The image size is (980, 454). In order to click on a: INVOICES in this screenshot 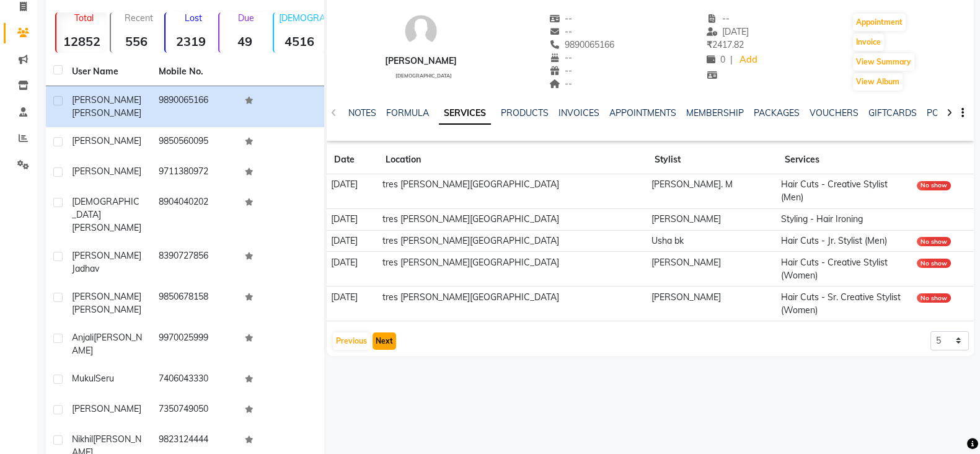, I will do `click(579, 113)`.